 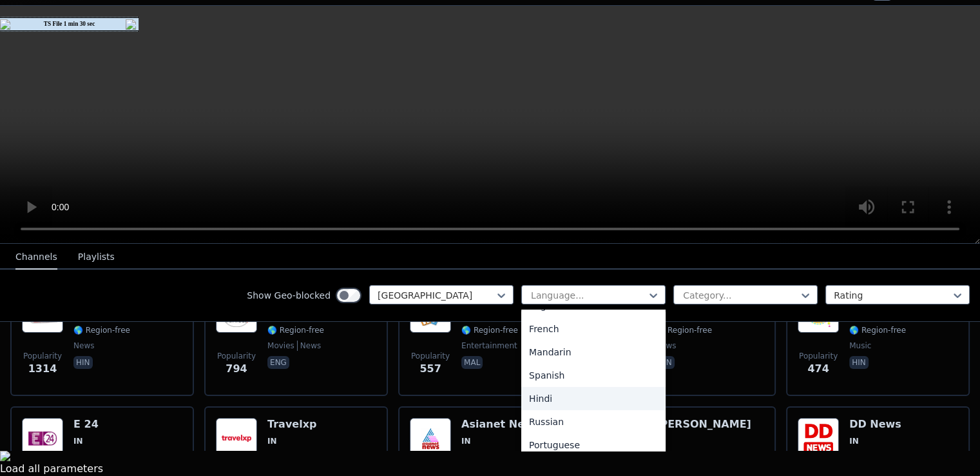 What do you see at coordinates (594, 375) in the screenshot?
I see `div: Spanish` at bounding box center [594, 375].